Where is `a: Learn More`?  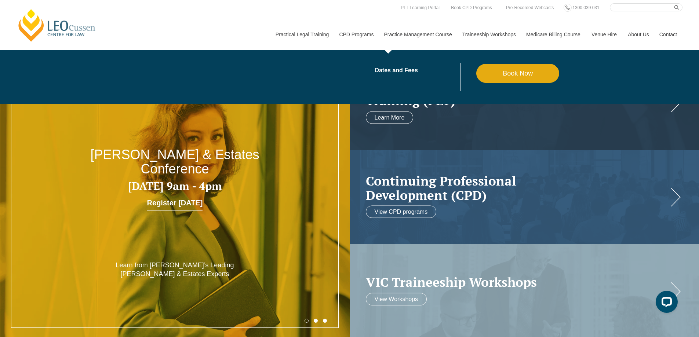
a: Learn More is located at coordinates (389, 117).